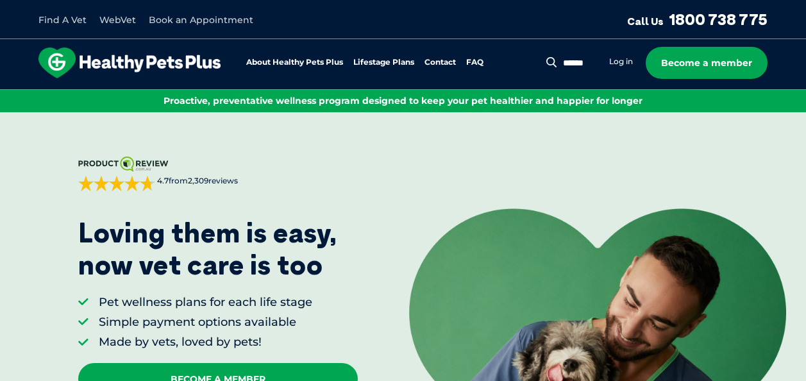  I want to click on a: Book an Appointment, so click(201, 20).